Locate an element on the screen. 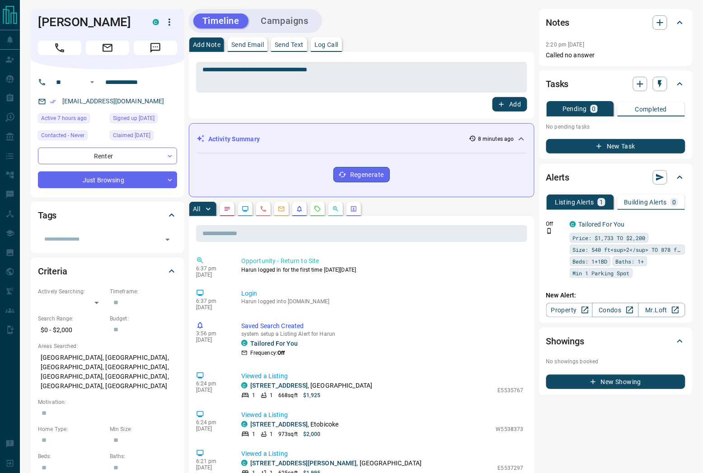 The image size is (703, 473). p: 3:56 pm is located at coordinates (212, 334).